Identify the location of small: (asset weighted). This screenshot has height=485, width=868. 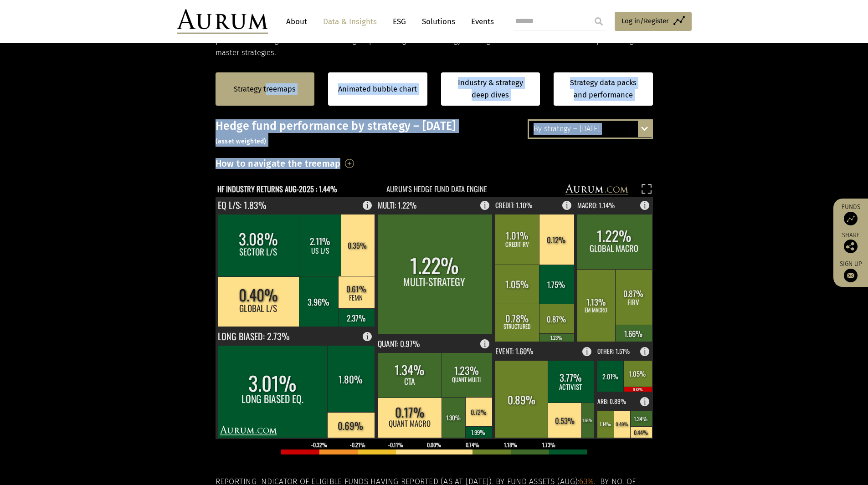
(241, 141).